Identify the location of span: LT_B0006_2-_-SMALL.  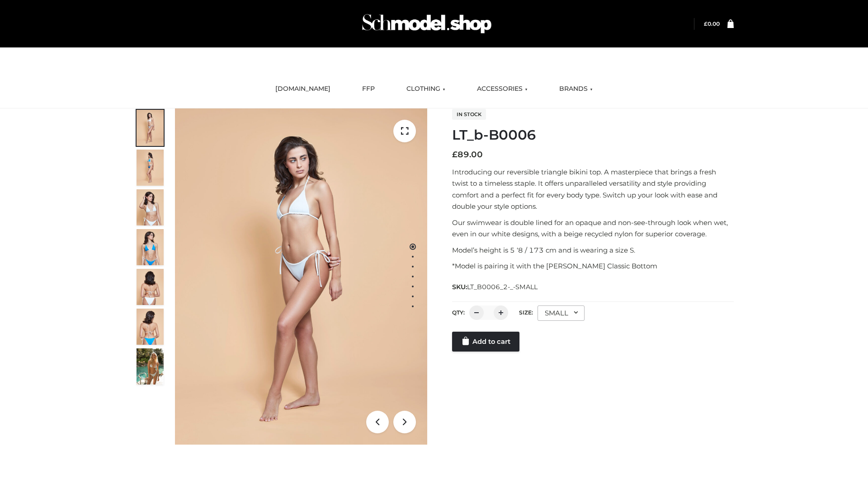
(502, 287).